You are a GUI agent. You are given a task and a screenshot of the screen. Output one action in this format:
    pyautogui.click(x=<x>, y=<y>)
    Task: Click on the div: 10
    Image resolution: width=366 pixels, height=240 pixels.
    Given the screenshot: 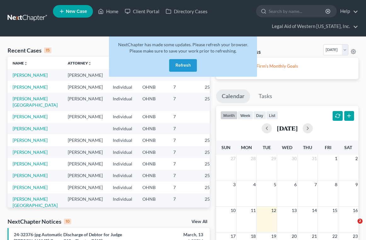 What is the action you would take?
    pyautogui.click(x=67, y=222)
    